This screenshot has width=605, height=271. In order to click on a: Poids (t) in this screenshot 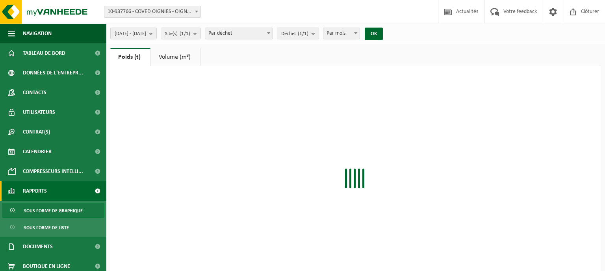, I will do `click(130, 57)`.